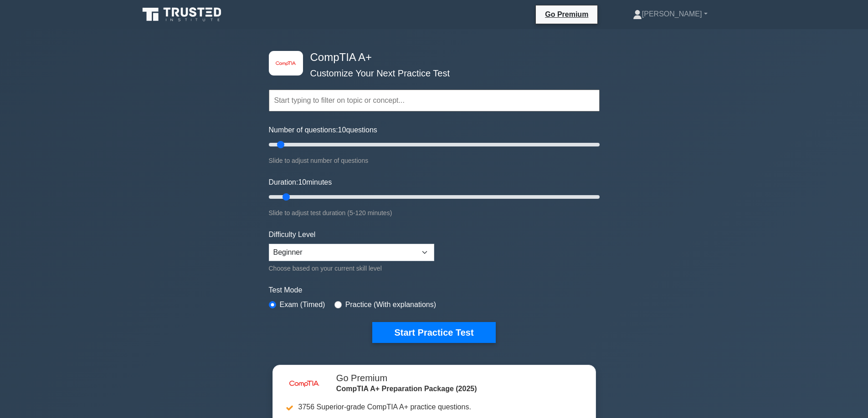 The image size is (868, 418). I want to click on button: Start Practice Test, so click(434, 332).